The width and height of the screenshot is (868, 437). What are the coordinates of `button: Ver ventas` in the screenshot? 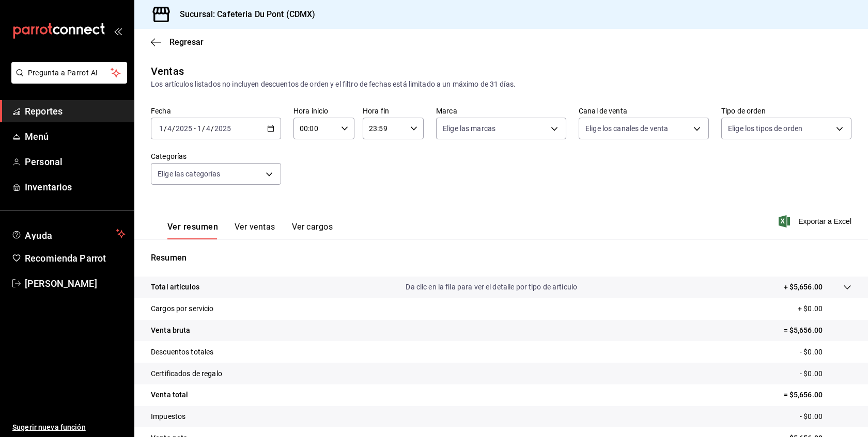 It's located at (255, 231).